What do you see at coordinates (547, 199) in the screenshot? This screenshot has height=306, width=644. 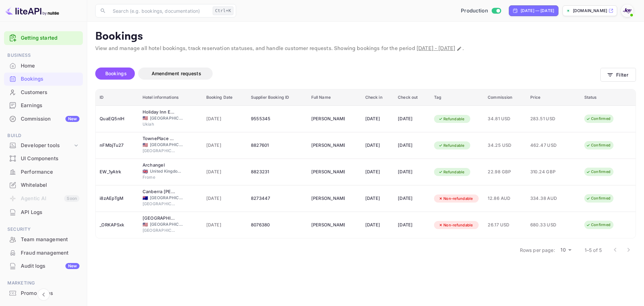 I see `span: 334.38 AUD` at bounding box center [547, 199].